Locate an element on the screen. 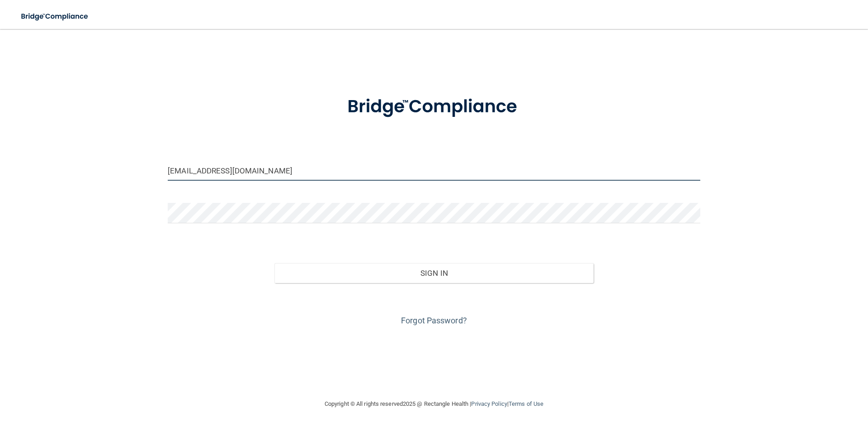 Image resolution: width=868 pixels, height=428 pixels. a: Terms of Use is located at coordinates (526, 403).